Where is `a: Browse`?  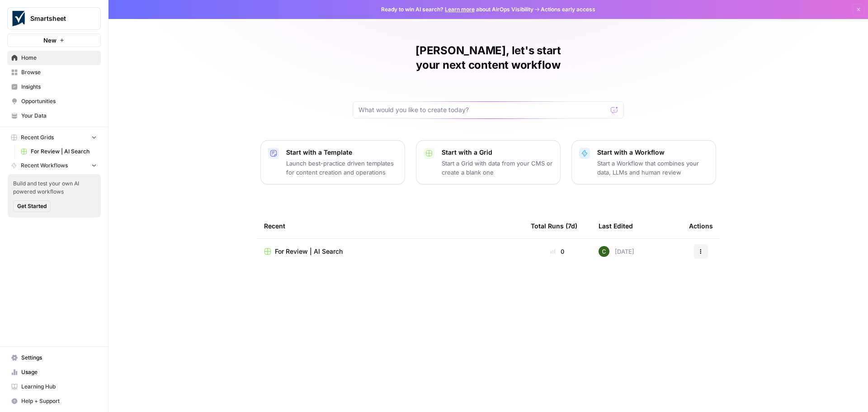 a: Browse is located at coordinates (54, 72).